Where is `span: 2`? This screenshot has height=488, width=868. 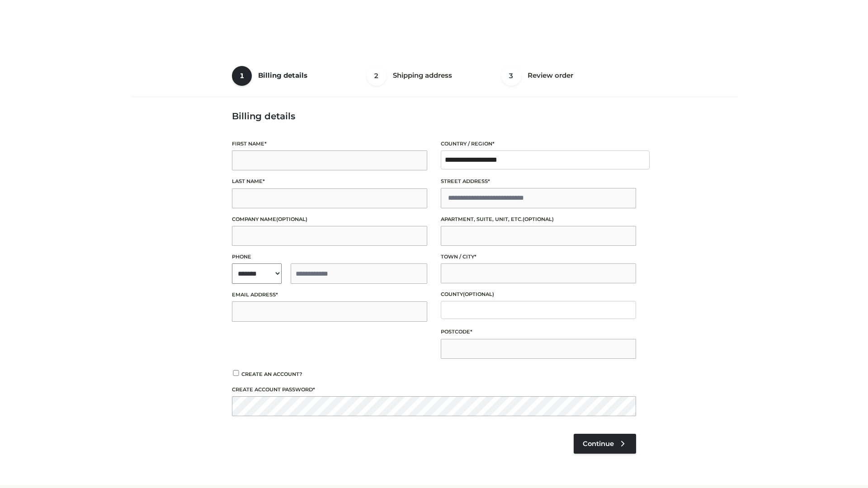 span: 2 is located at coordinates (377, 76).